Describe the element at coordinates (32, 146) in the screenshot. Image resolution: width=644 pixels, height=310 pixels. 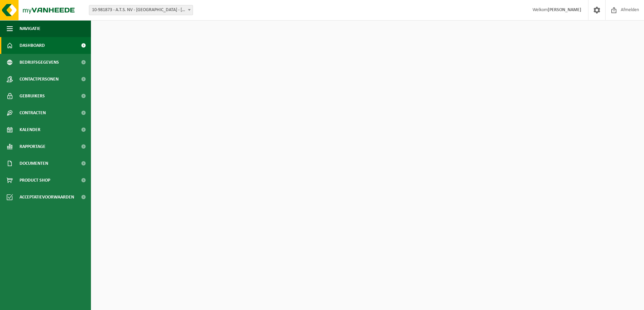
I see `span: Rapportage` at that location.